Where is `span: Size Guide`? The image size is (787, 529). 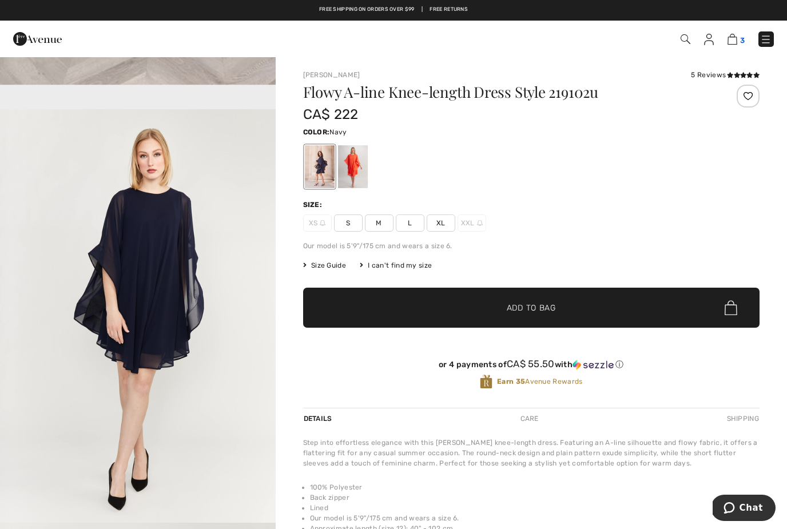 span: Size Guide is located at coordinates (324, 265).